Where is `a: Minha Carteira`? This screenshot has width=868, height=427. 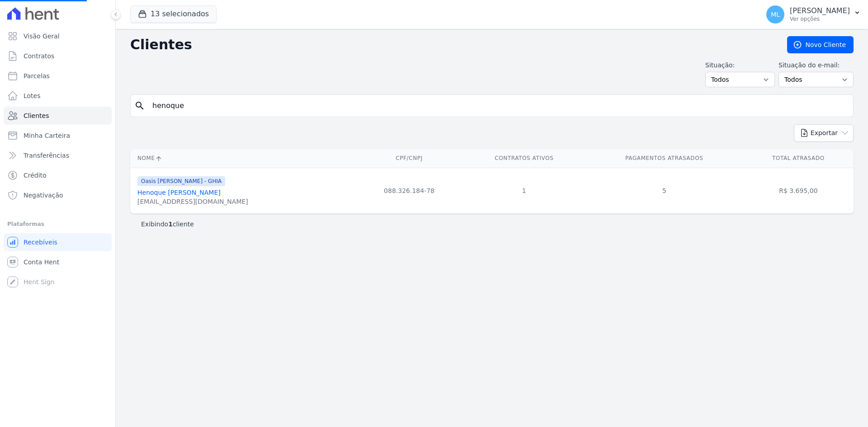
a: Minha Carteira is located at coordinates (57, 135).